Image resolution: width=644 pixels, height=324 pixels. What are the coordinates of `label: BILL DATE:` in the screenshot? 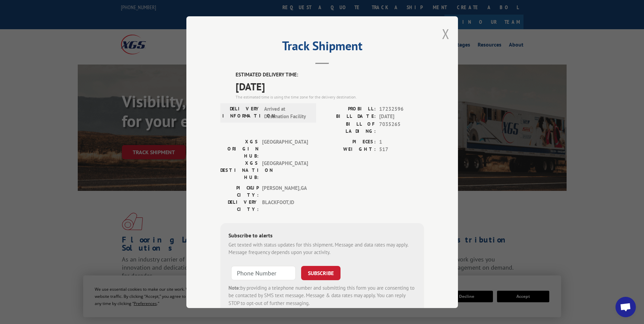 It's located at (349, 116).